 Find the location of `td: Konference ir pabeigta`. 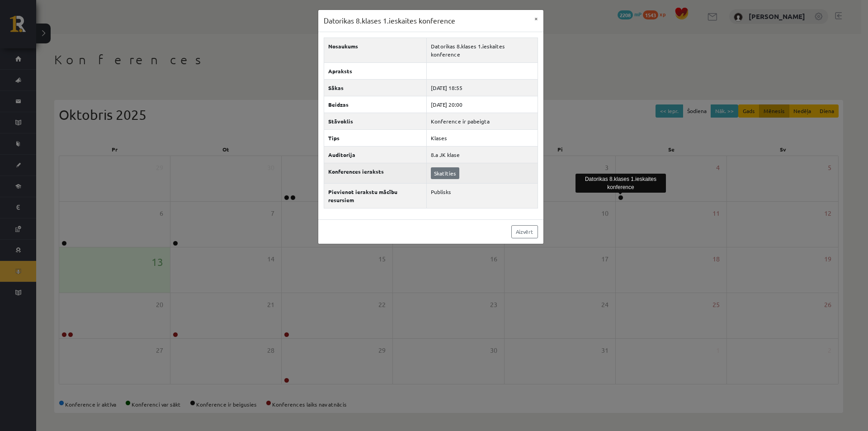

td: Konference ir pabeigta is located at coordinates (482, 121).